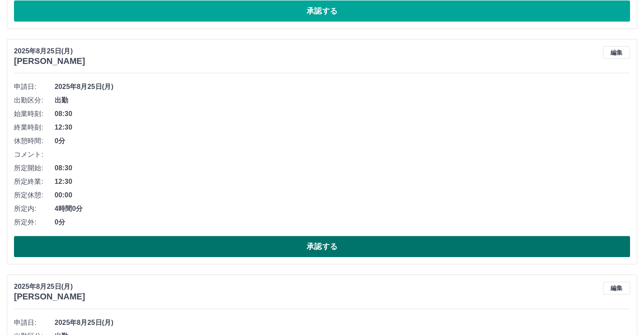 The width and height of the screenshot is (644, 335). Describe the element at coordinates (342, 101) in the screenshot. I see `span: 出勤` at that location.